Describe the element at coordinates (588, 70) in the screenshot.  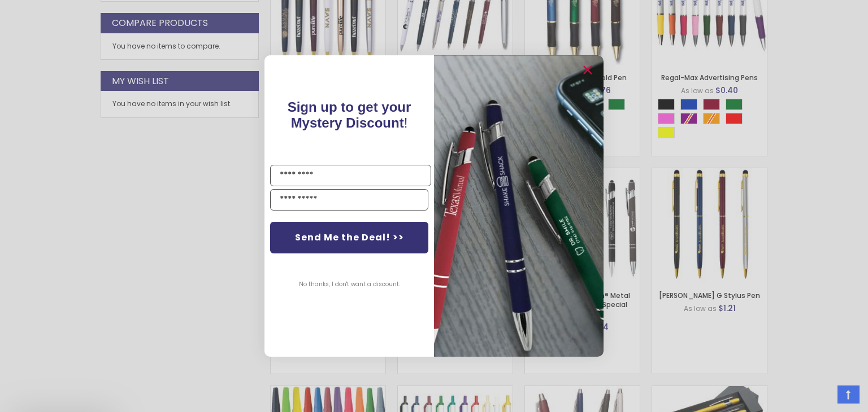
I see `button: Close dialog` at that location.